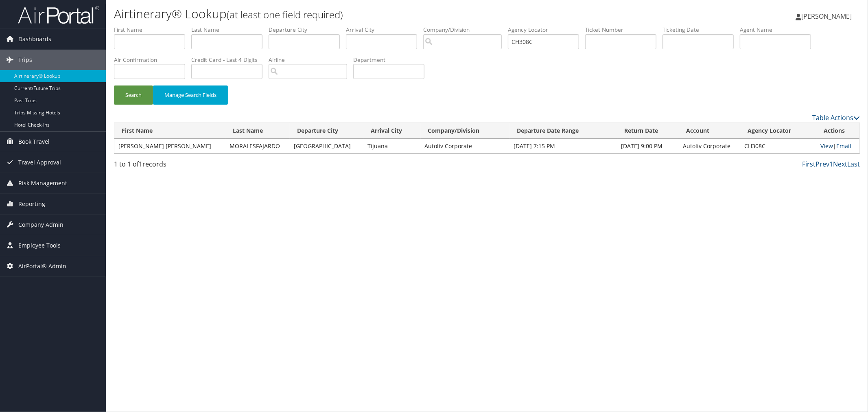  Describe the element at coordinates (836, 117) in the screenshot. I see `a: Table Actions` at that location.